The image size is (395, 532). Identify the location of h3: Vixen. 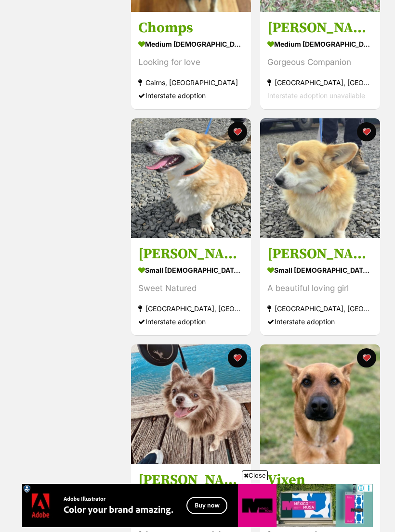
(320, 480).